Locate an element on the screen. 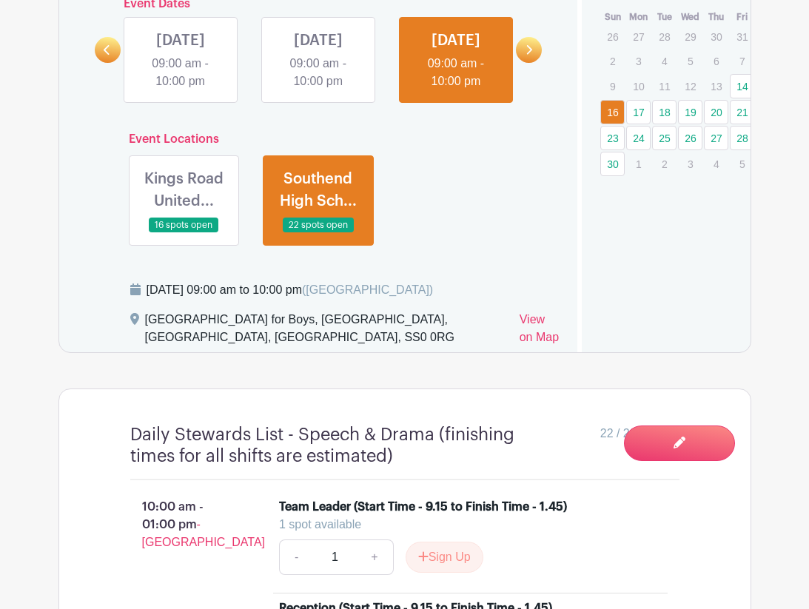 The height and width of the screenshot is (609, 809). h4: Daily Stewards List - Speech & Drama (finishing times for all shifts are estimated) is located at coordinates (334, 446).